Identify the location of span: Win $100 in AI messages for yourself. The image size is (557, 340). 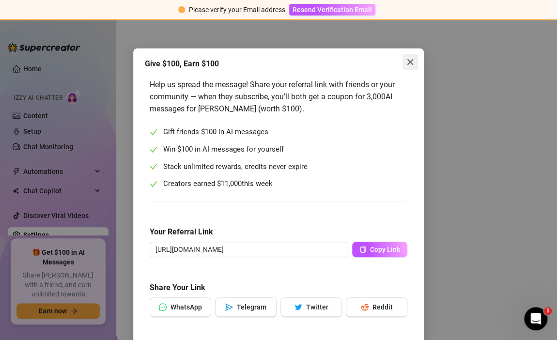
(223, 150).